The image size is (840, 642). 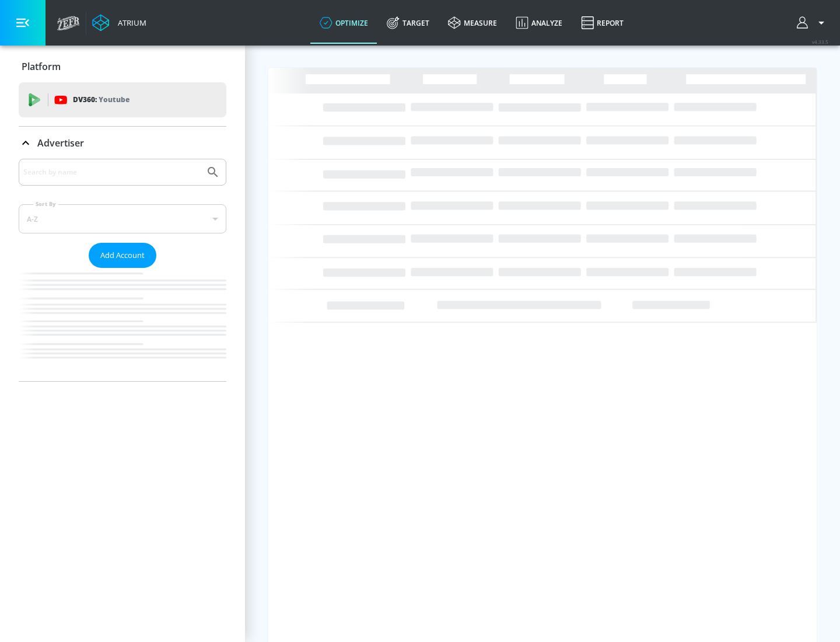 What do you see at coordinates (122, 67) in the screenshot?
I see `div: Platform` at bounding box center [122, 67].